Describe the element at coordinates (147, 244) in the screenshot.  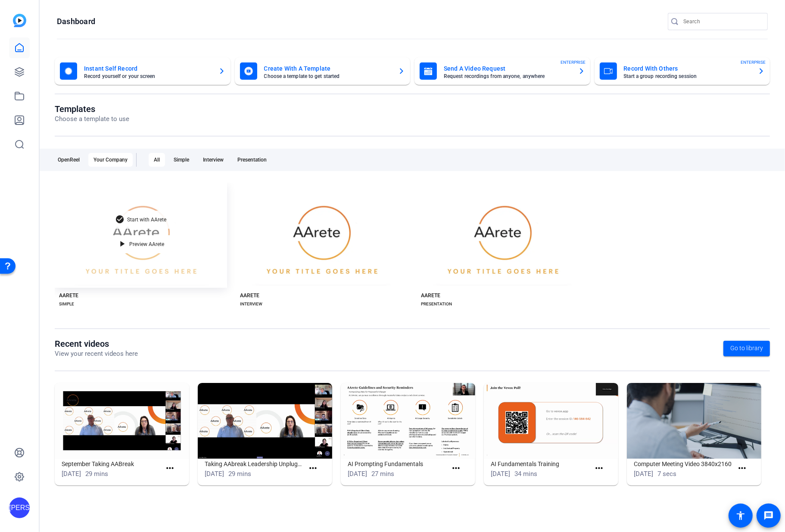
I see `span: Preview AArete` at that location.